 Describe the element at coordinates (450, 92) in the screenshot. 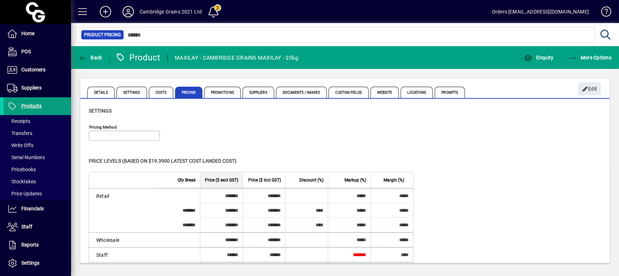

I see `span: Prompts` at that location.